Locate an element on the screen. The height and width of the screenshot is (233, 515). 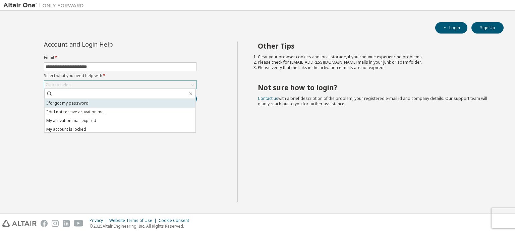
span: with a brief description of the problem, your registered e-mail id and company details. Our suppo... is located at coordinates (372, 101).